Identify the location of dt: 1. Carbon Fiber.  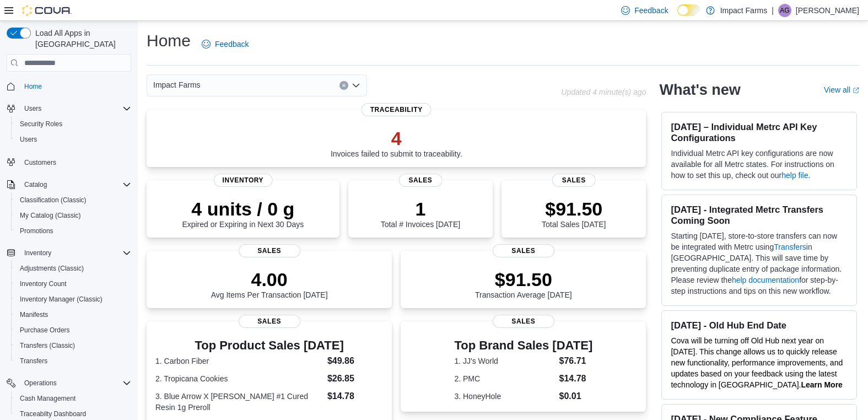
(239, 361).